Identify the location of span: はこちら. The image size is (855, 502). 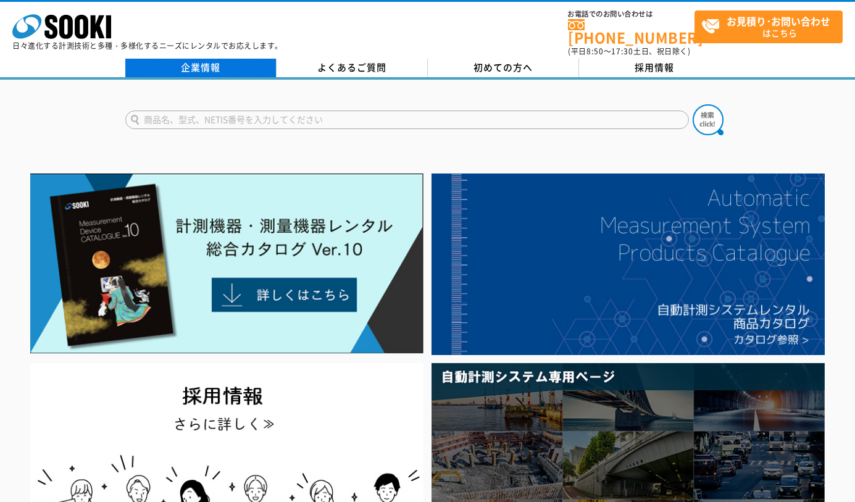
(772, 27).